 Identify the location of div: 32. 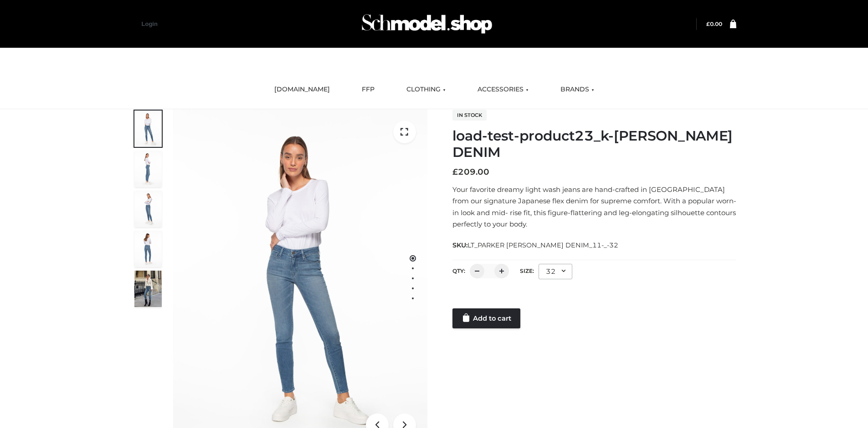
(555, 271).